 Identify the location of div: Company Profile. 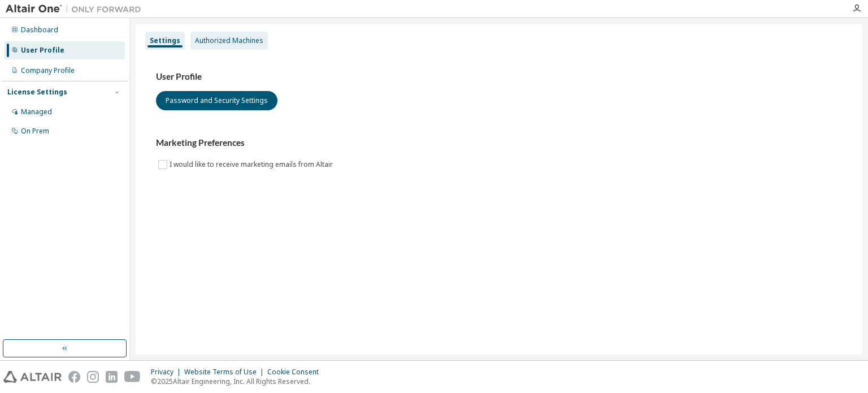
(47, 71).